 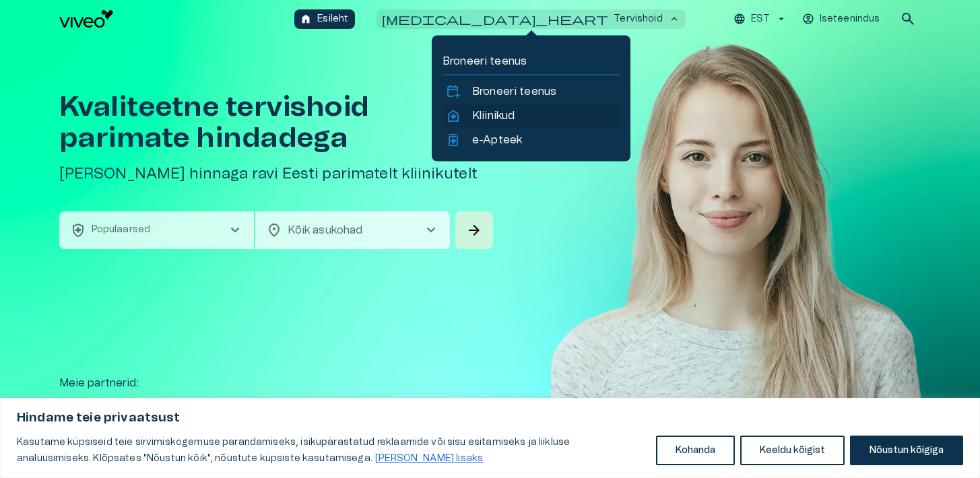 What do you see at coordinates (429, 458) in the screenshot?
I see `a: Loe lisaks` at bounding box center [429, 458].